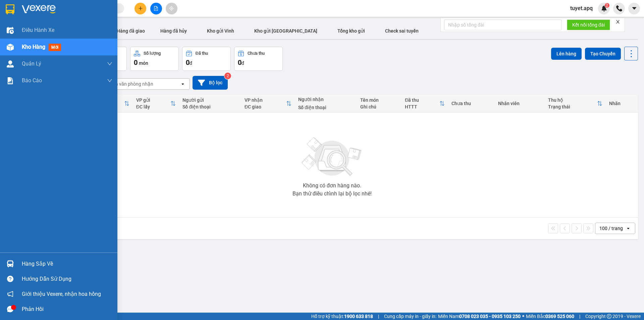  Describe the element at coordinates (589, 25) in the screenshot. I see `span: Kết nối tổng đài` at that location.